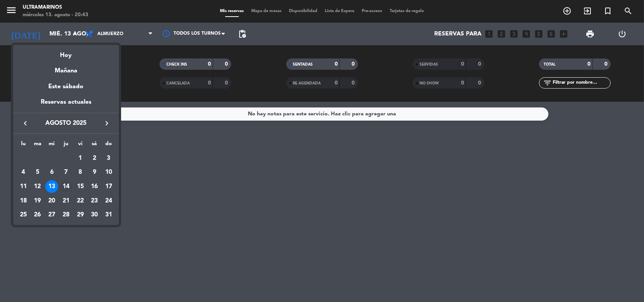 The image size is (644, 302). What do you see at coordinates (94, 172) in the screenshot?
I see `div: 9` at bounding box center [94, 172].